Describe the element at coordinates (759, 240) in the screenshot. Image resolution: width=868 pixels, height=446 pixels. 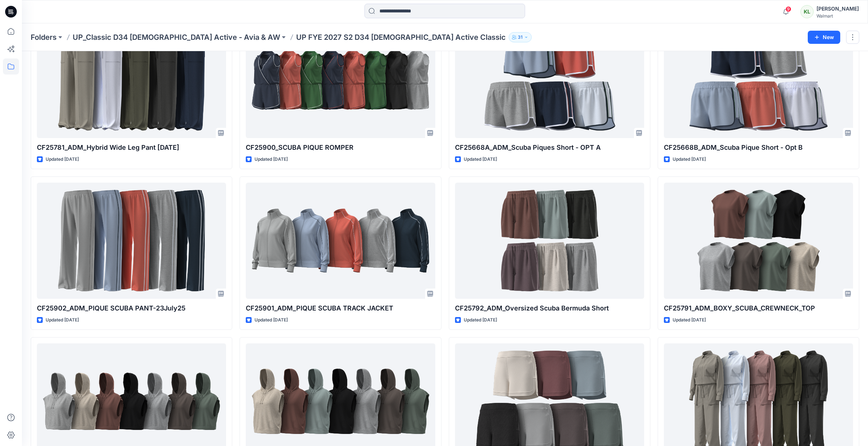
I see `a: CF25791_ADM_BOXY_SCUBA_CREWNECK_TOP` at that location.